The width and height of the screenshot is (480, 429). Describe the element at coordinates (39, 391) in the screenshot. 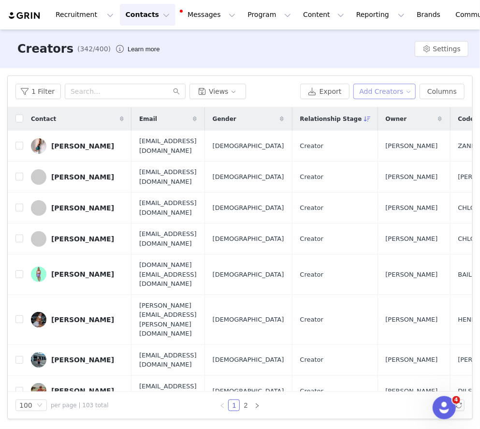

I see `img: 1ebb55c0-6a93-4855-8a7d-474fb9717a3a.jpg` at that location.